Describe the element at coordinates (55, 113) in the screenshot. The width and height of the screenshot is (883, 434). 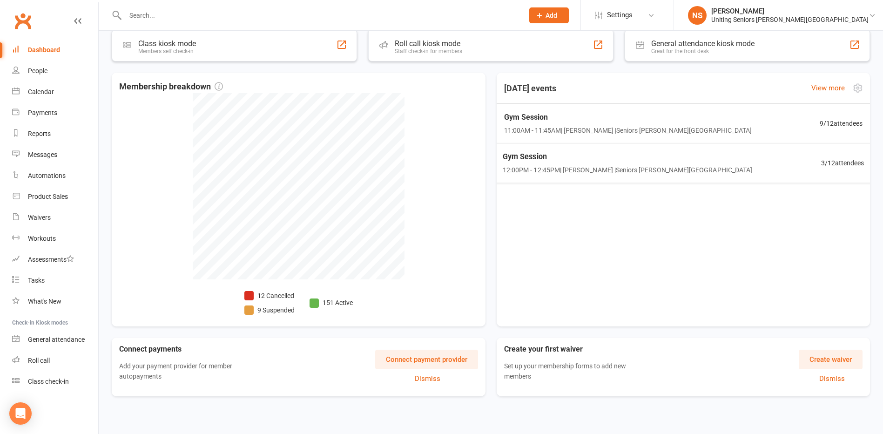
I see `a: Payments` at that location.